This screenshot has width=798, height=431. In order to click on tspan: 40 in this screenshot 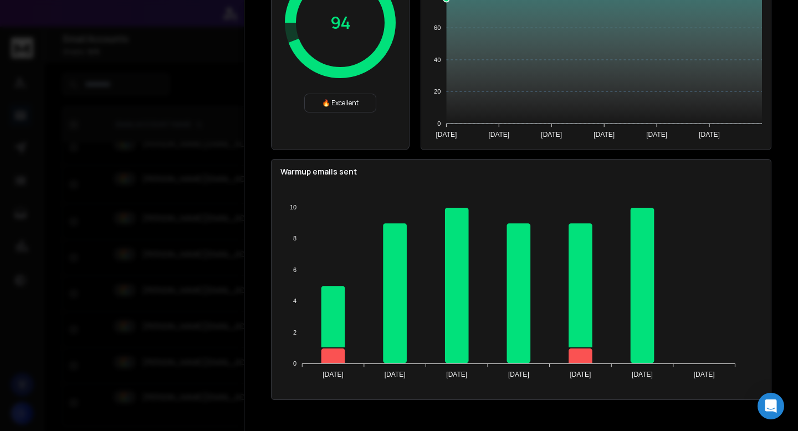, I will do `click(437, 60)`.